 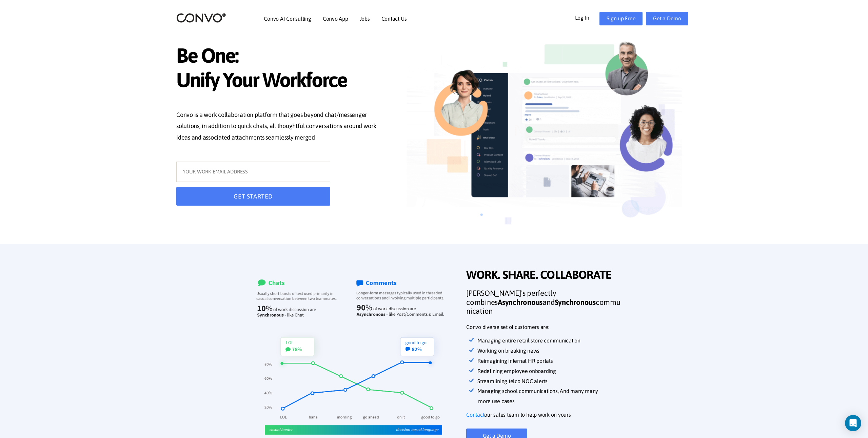 What do you see at coordinates (280, 81) in the screenshot?
I see `span: Unify Your Workforce` at bounding box center [280, 81].